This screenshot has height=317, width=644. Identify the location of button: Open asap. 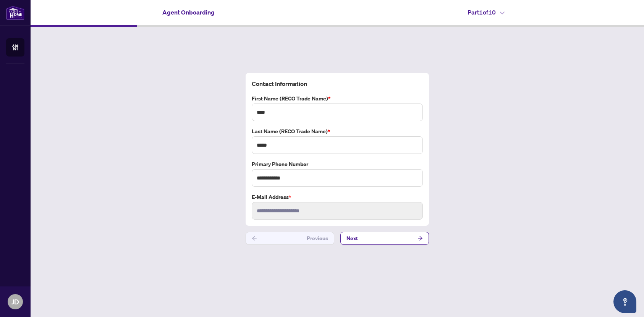
(625, 302).